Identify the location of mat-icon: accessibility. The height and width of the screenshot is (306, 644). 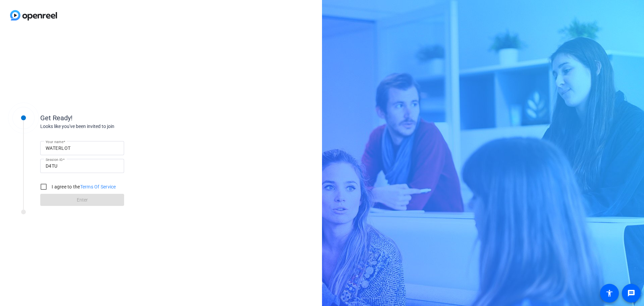
(609, 293).